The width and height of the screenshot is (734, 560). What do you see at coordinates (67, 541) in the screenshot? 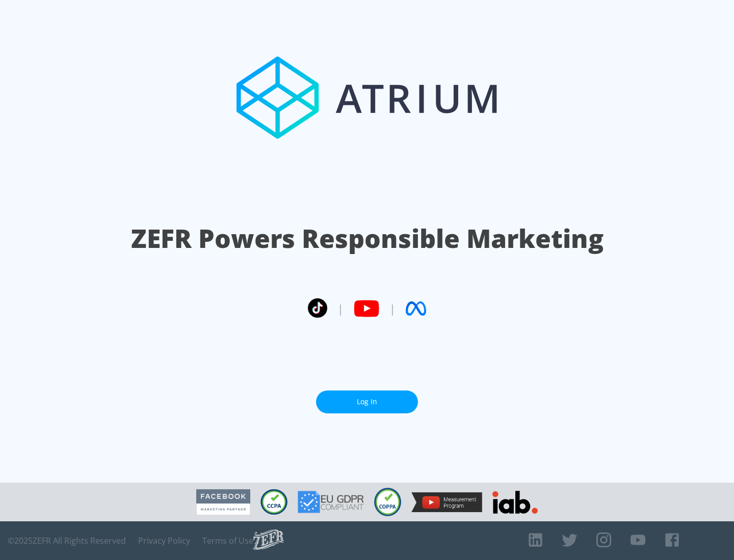
I see `span: © 2025 ZEFR All Rights Reserved` at bounding box center [67, 541].